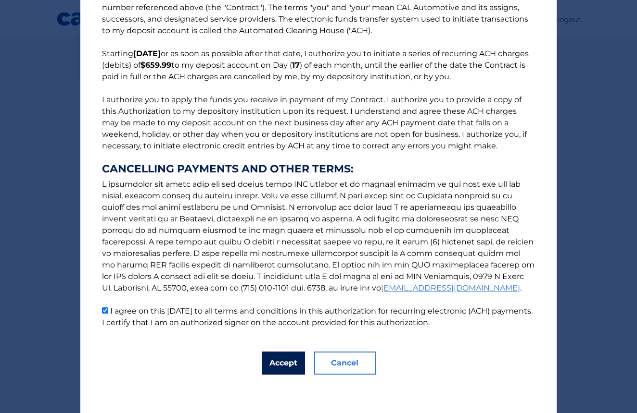 The height and width of the screenshot is (413, 637). Describe the element at coordinates (156, 65) in the screenshot. I see `b: $659.99` at that location.